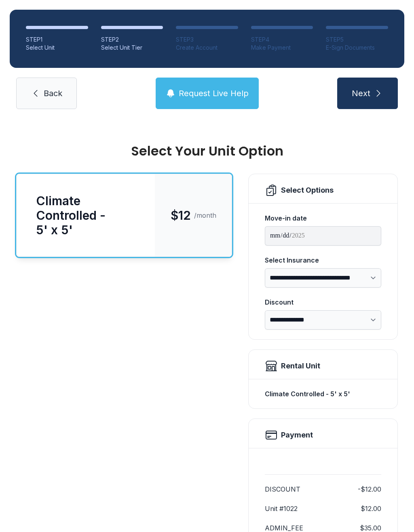 Image resolution: width=414 pixels, height=532 pixels. I want to click on div: E-Sign Documents, so click(357, 47).